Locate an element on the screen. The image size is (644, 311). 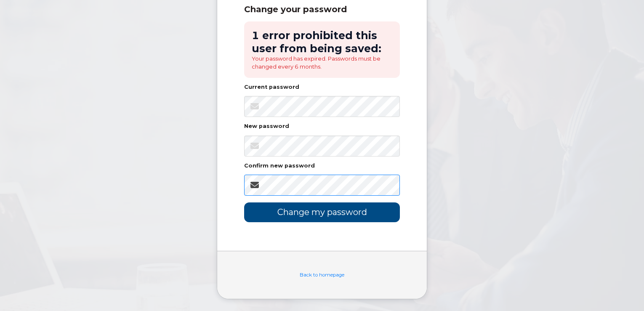
label: Current password is located at coordinates (272, 87).